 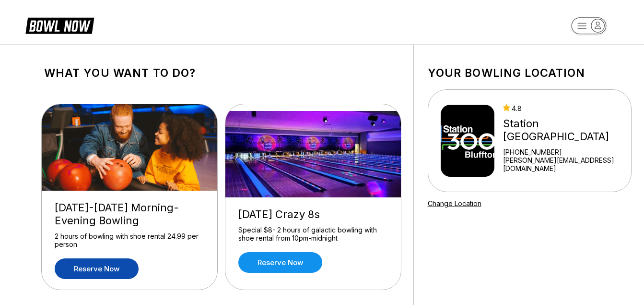 What do you see at coordinates (455, 203) in the screenshot?
I see `a: Change Location` at bounding box center [455, 203].